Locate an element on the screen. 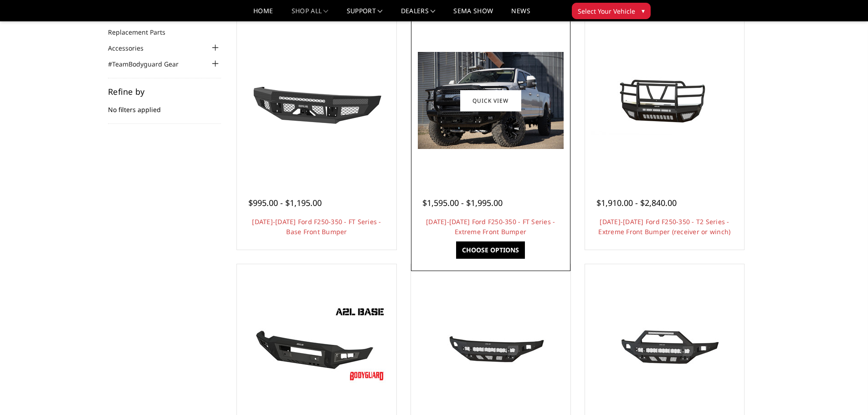 The height and width of the screenshot is (415, 868). a: shop all is located at coordinates (310, 15).